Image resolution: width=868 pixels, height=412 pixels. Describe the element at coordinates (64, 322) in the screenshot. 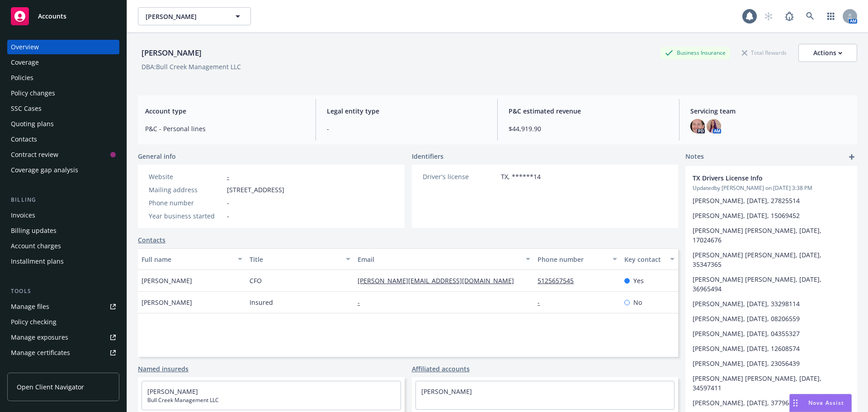

I see `a: Policy checking` at that location.